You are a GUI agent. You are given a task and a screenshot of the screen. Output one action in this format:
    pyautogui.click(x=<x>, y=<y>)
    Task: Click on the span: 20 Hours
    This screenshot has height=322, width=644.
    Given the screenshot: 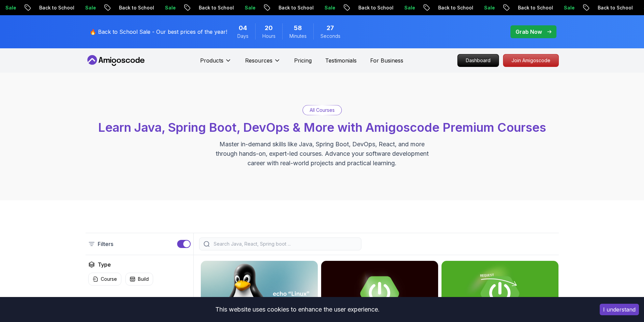 What is the action you would take?
    pyautogui.click(x=269, y=28)
    